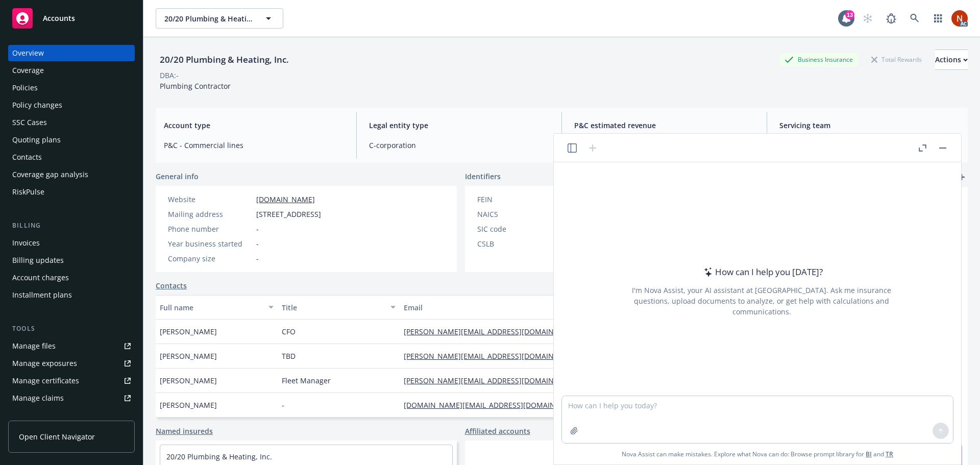 This screenshot has width=980, height=465. Describe the element at coordinates (71, 88) in the screenshot. I see `a: Policies` at that location.